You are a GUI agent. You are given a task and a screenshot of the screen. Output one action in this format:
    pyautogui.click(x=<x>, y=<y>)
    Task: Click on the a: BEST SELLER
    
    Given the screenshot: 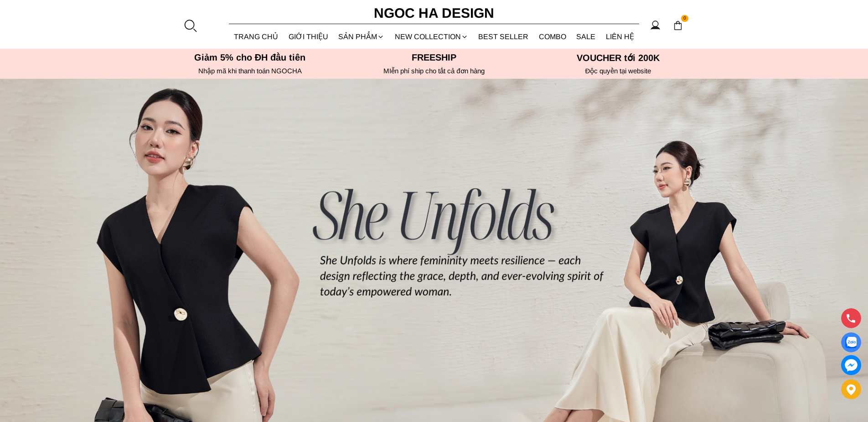 What is the action you would take?
    pyautogui.click(x=503, y=36)
    